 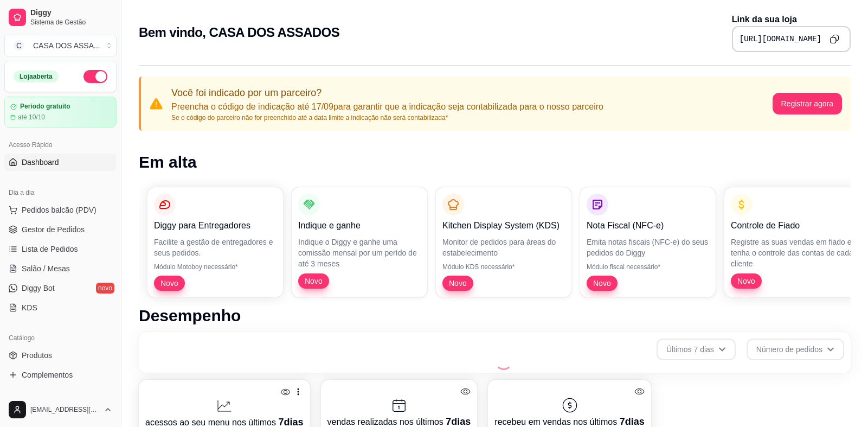 I want to click on h1: Desempenho, so click(x=494, y=316).